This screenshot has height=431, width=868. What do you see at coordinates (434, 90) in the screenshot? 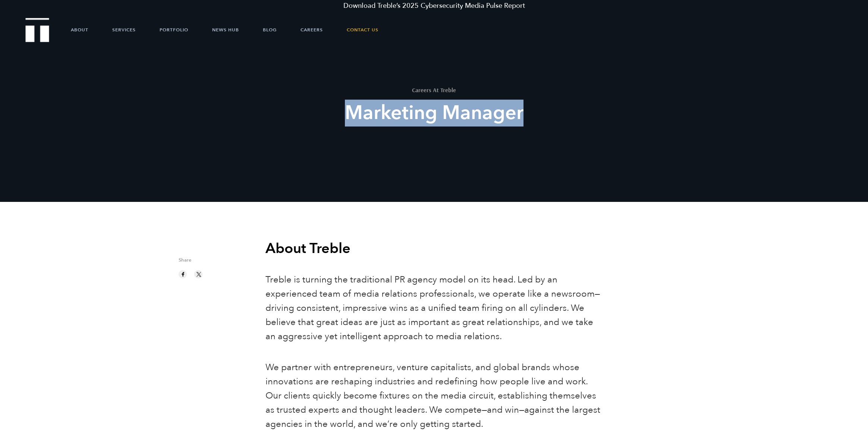
I see `h1: Careers At Treble` at bounding box center [434, 90].